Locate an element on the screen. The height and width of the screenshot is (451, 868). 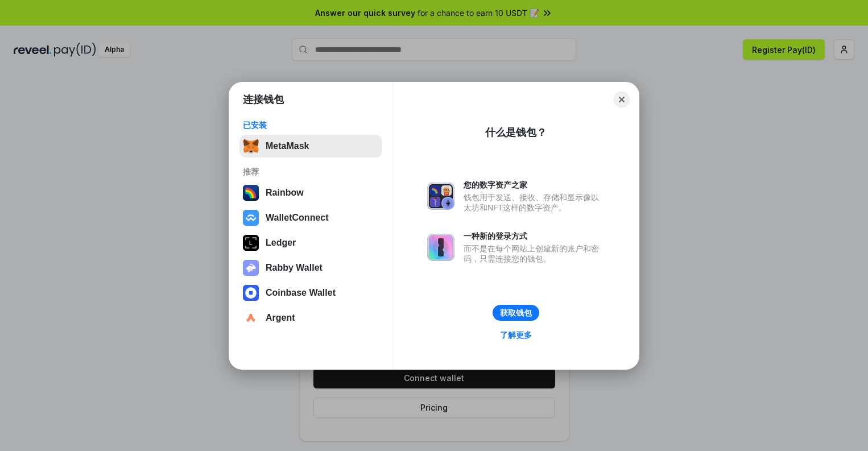
div: 您的数字资产之家 is located at coordinates (534, 185).